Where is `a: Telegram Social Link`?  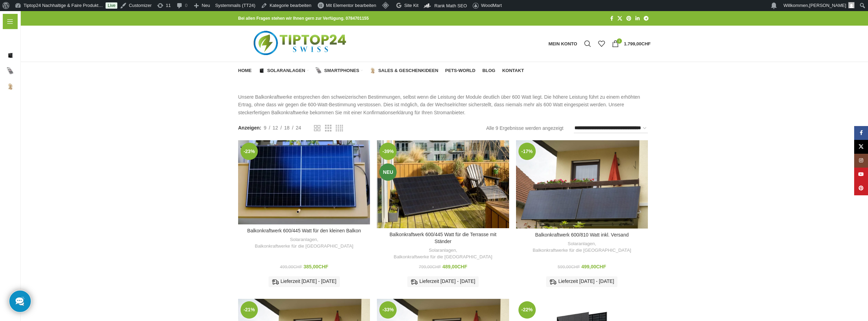
a: Telegram Social Link is located at coordinates (647, 18).